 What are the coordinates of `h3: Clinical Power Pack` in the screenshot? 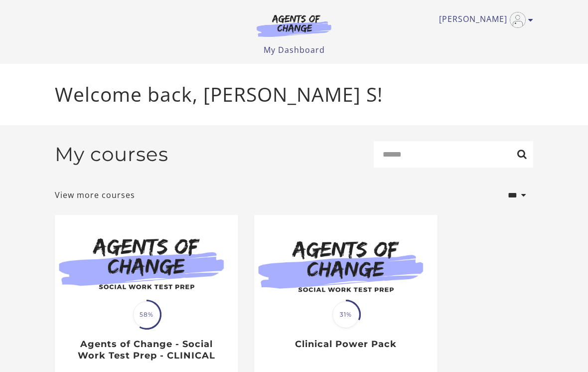 It's located at (346, 344).